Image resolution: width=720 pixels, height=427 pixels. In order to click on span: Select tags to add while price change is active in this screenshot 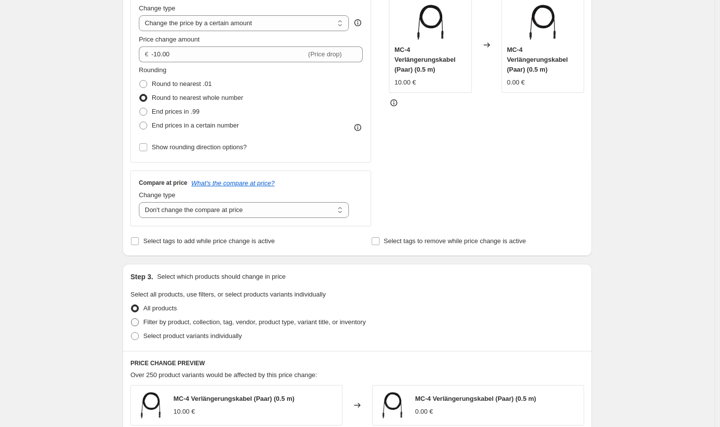, I will do `click(209, 241)`.